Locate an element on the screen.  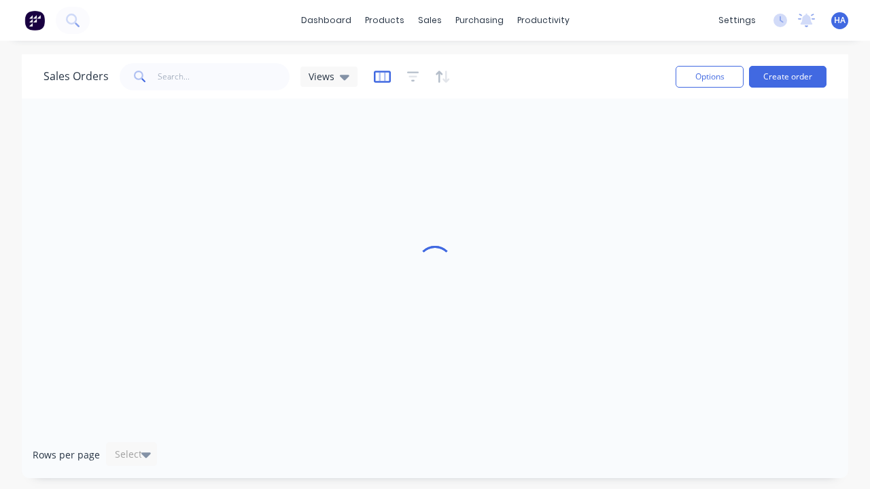
div: productivity is located at coordinates (543, 20).